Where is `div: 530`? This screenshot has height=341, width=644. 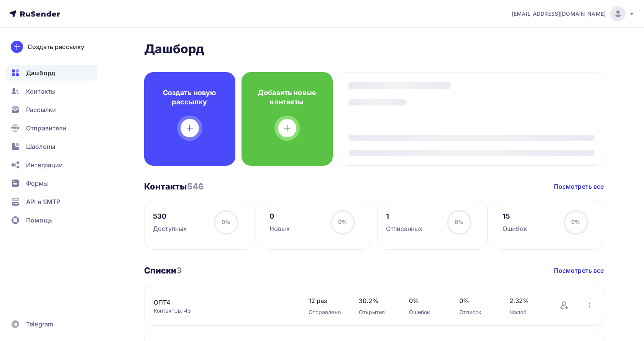
div: 530 is located at coordinates (170, 217).